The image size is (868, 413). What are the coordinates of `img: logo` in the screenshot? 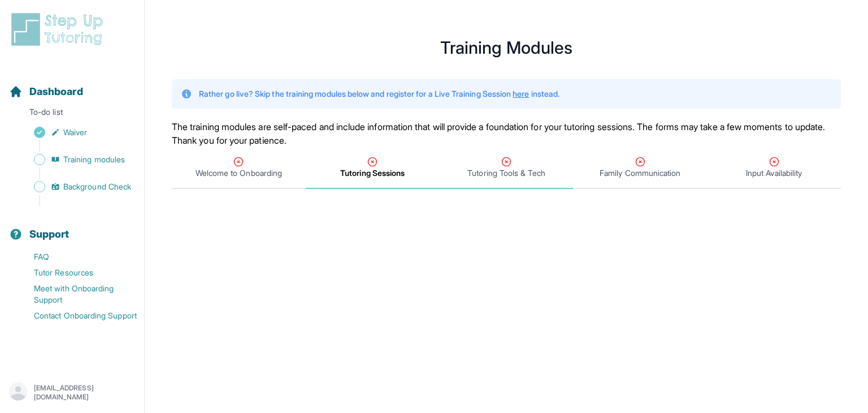 It's located at (59, 29).